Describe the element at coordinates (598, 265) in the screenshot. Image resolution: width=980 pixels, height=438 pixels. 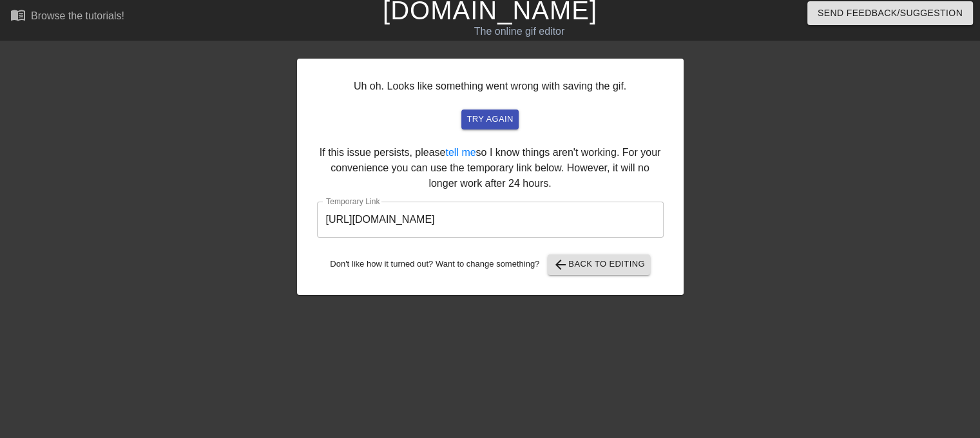
I see `button: Back to Editing` at that location.